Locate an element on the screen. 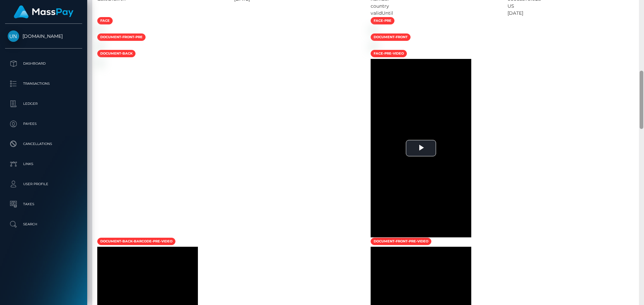  span: document-back-barcode-pre-video is located at coordinates (136, 241).